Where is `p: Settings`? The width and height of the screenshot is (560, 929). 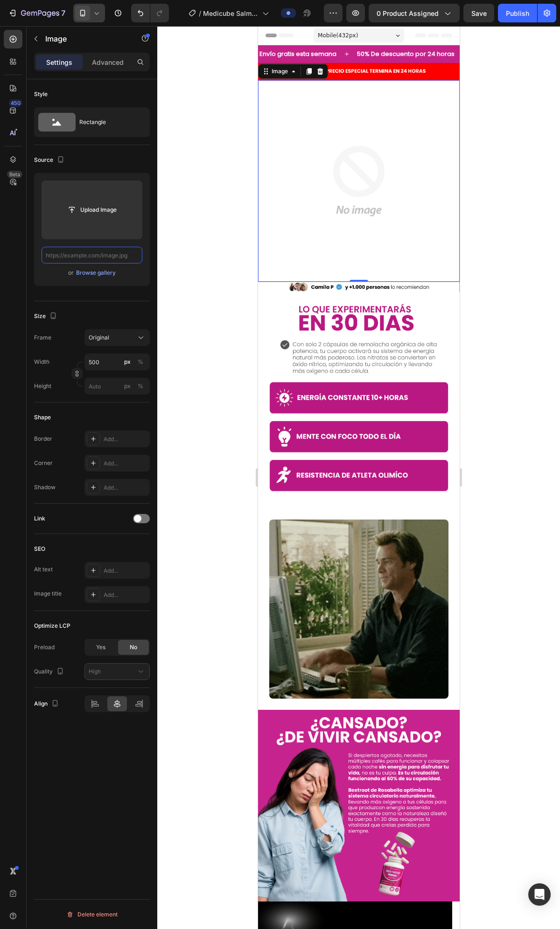
p: Settings is located at coordinates (59, 62).